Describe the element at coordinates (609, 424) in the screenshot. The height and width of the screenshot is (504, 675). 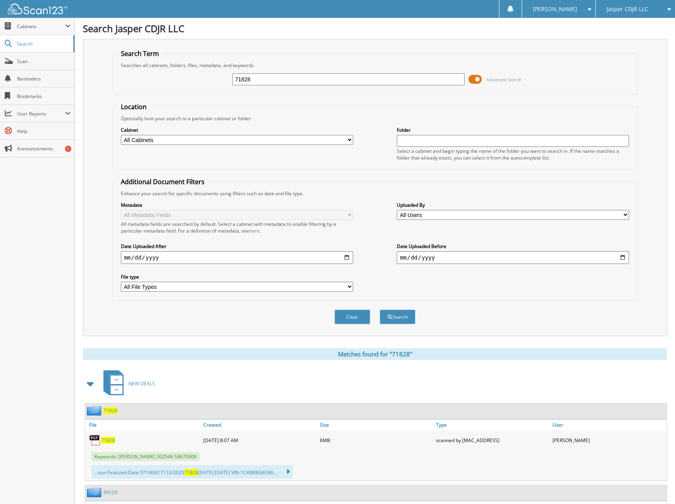
I see `a: User` at that location.